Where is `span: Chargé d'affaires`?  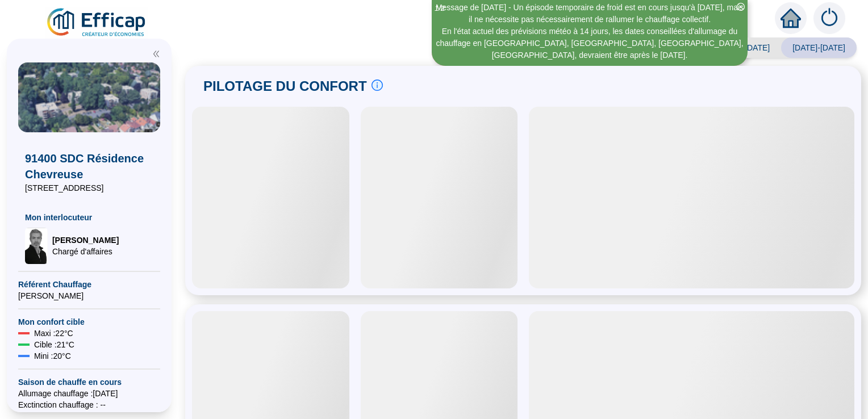 span: Chargé d'affaires is located at coordinates (85, 251).